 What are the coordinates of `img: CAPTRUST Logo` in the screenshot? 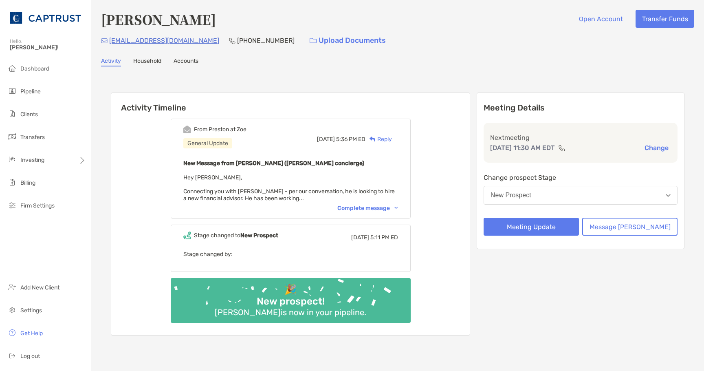 It's located at (45, 18).